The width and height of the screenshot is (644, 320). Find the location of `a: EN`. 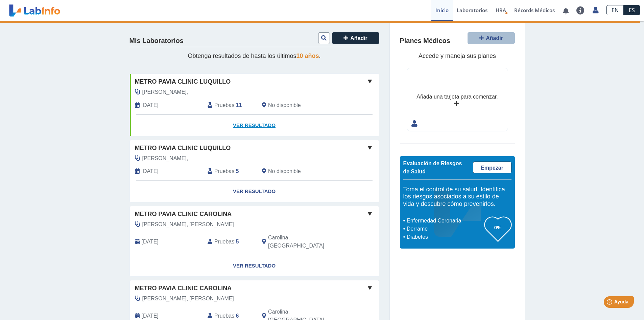

a: EN is located at coordinates (615, 10).